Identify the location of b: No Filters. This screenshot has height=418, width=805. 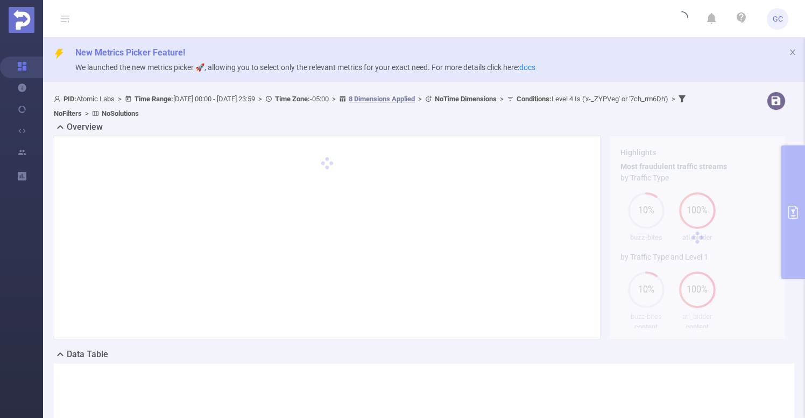
(68, 113).